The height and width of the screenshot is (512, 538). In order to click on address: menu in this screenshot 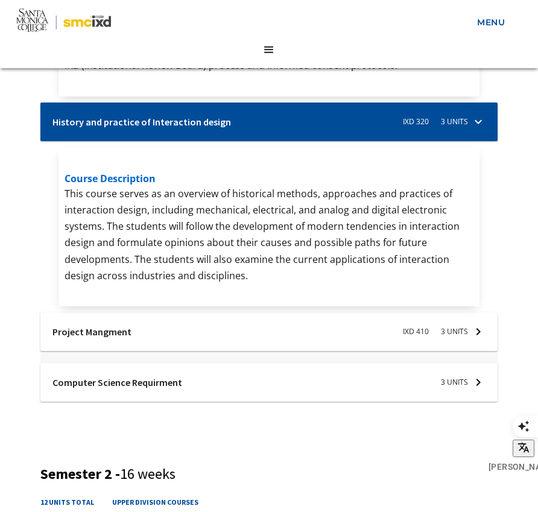, I will do `click(269, 49)`.